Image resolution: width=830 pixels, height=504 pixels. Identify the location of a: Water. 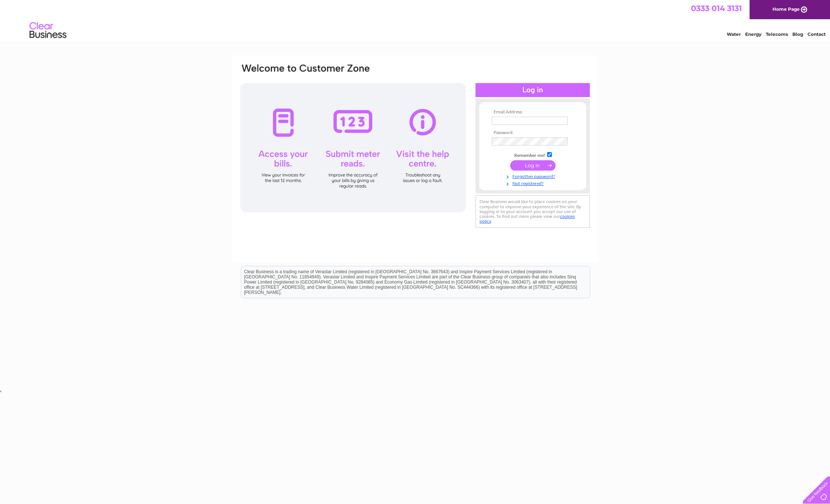
(734, 34).